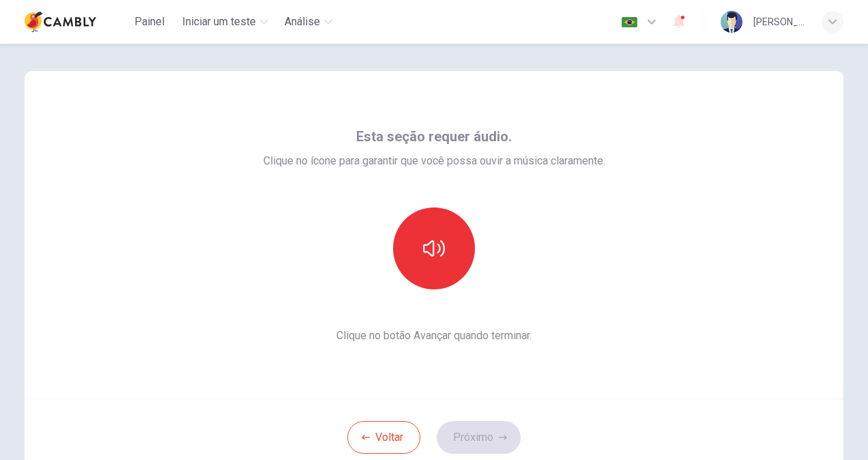 Image resolution: width=868 pixels, height=460 pixels. Describe the element at coordinates (76, 21) in the screenshot. I see `a: Cambly logo` at that location.